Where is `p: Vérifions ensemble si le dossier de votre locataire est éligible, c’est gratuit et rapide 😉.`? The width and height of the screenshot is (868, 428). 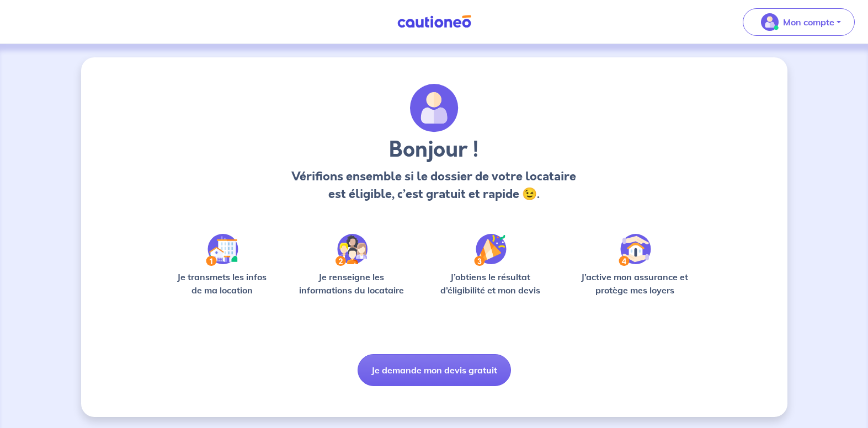
p: Vérifions ensemble si le dossier de votre locataire est éligible, c’est gratuit et rapide 😉. is located at coordinates (434, 185).